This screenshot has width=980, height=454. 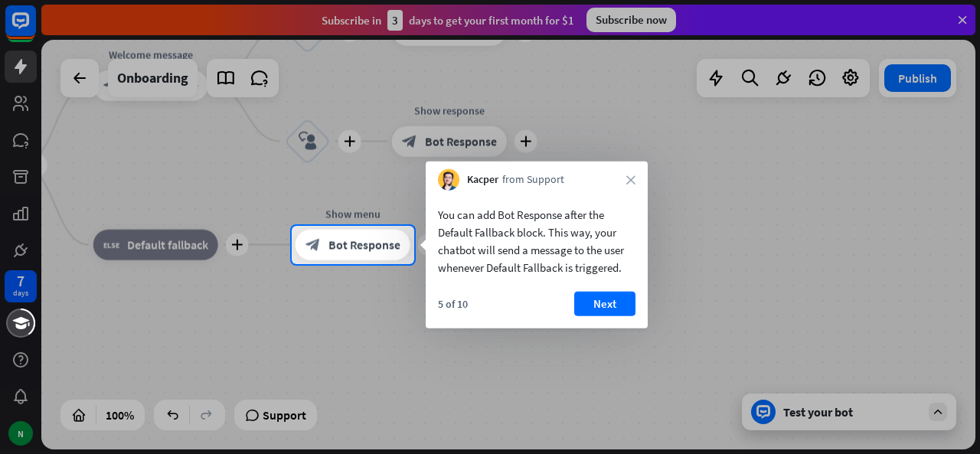 I want to click on i: block_bot_response, so click(x=313, y=245).